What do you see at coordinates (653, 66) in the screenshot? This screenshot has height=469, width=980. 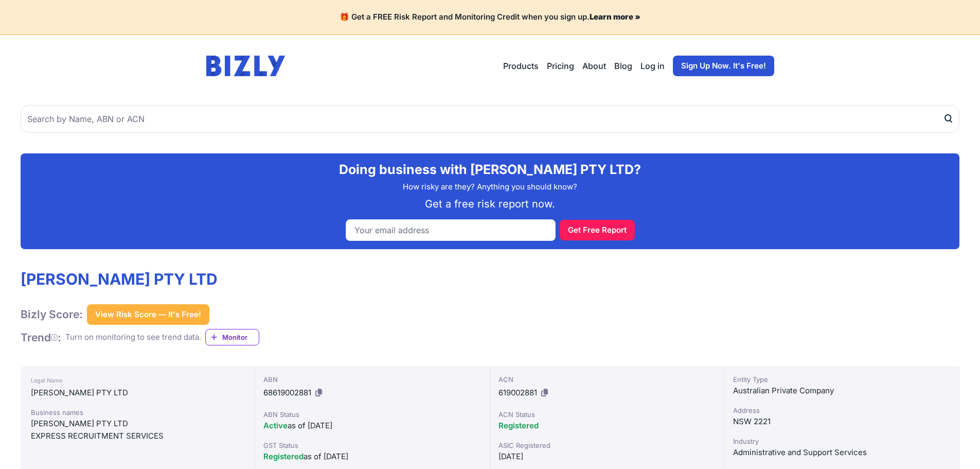 I see `a: Log in` at bounding box center [653, 66].